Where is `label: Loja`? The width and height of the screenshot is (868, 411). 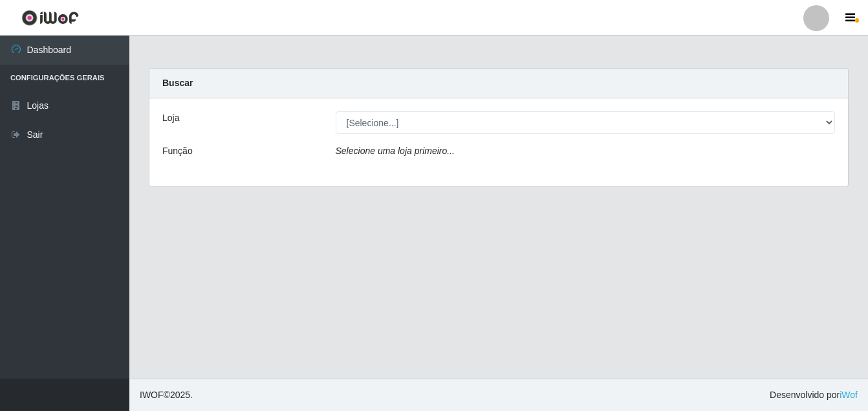 label: Loja is located at coordinates (171, 118).